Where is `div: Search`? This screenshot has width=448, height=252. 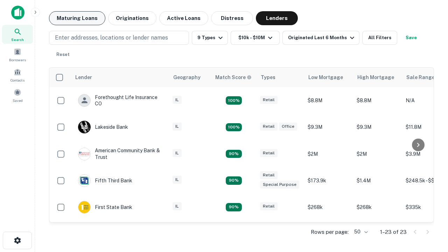
div: Search is located at coordinates (17, 34).